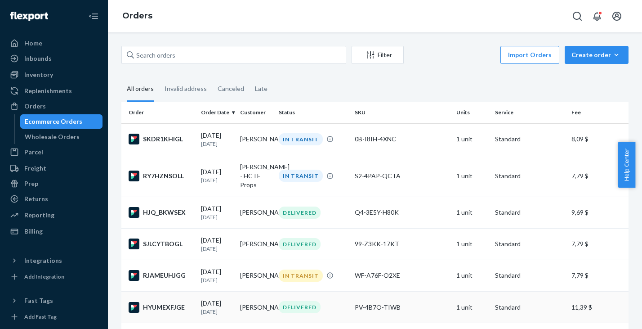  What do you see at coordinates (217, 112) in the screenshot?
I see `th: Order Date` at bounding box center [217, 112].